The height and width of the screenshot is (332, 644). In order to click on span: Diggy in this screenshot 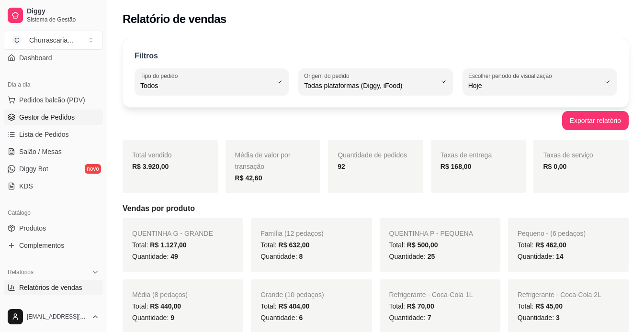, I will do `click(62, 12)`.